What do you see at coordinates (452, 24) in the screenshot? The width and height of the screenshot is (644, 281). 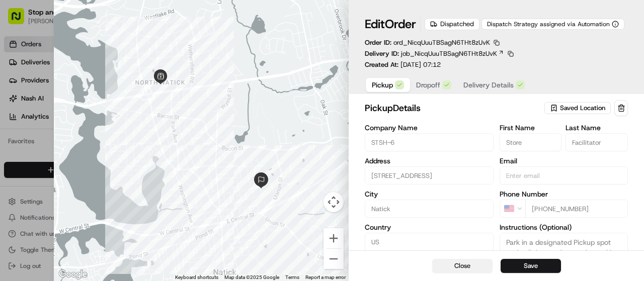 I see `div: Dispatched` at bounding box center [452, 24].